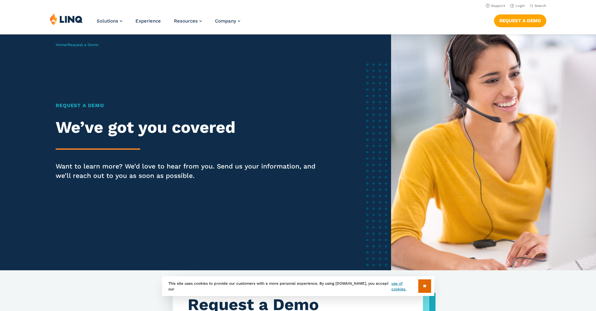  I want to click on h1: Request a Demo, so click(188, 105).